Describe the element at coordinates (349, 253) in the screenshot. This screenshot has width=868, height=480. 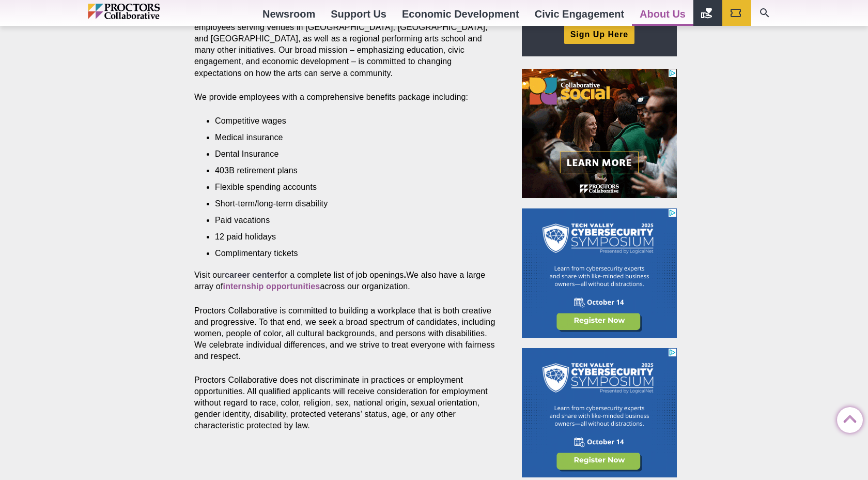
I see `li: Complimentary tickets` at that location.